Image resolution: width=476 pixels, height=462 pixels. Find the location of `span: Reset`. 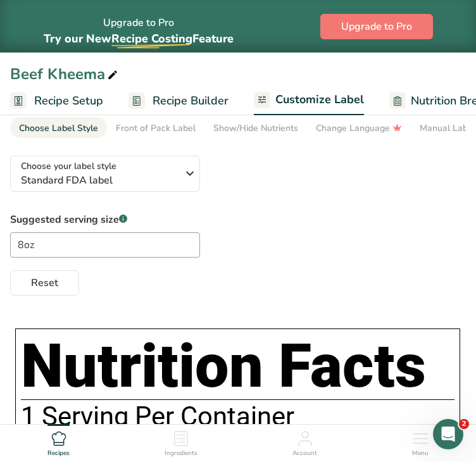

span: Reset is located at coordinates (44, 283).